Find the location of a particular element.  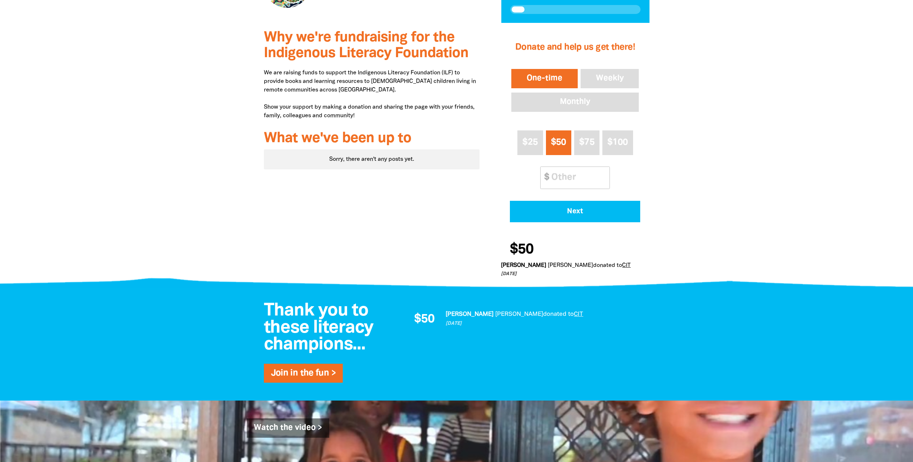

span: Why we're fundraising for the Indigenous Literacy Foundation is located at coordinates (366, 45).